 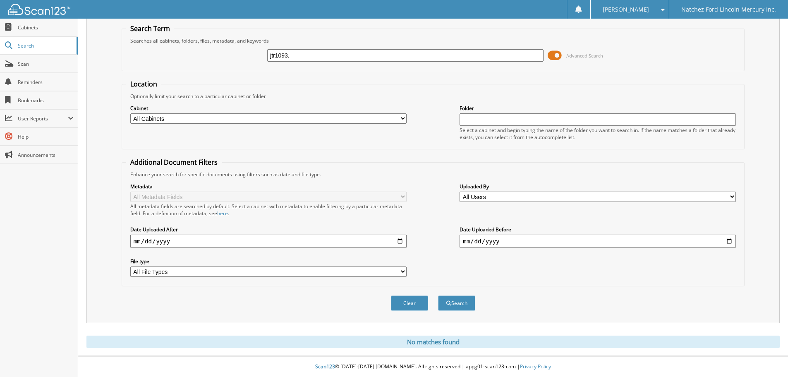 I want to click on button: Search, so click(x=457, y=303).